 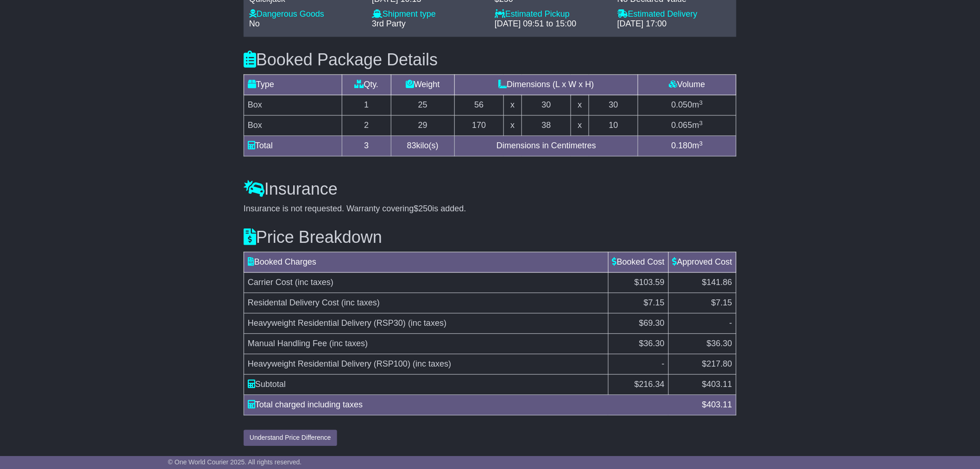 I want to click on div: Estimated Pickup, so click(x=551, y=14).